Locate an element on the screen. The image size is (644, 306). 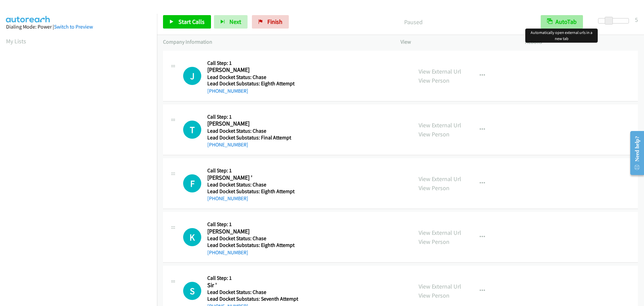
div: Automatically open external urls in a new tab is located at coordinates (562, 35).